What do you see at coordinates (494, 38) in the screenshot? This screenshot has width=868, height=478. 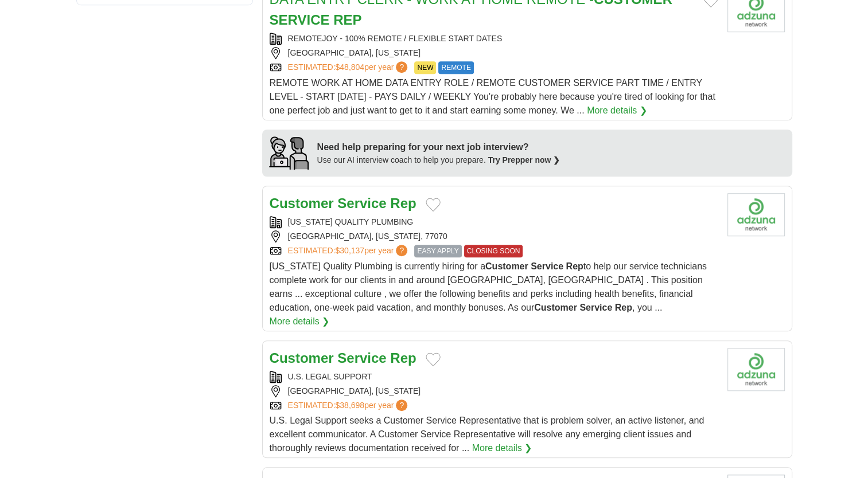 I see `div: REMOTEJOY - 100% REMOTE / FLEXIBLE START DATES` at bounding box center [494, 38].